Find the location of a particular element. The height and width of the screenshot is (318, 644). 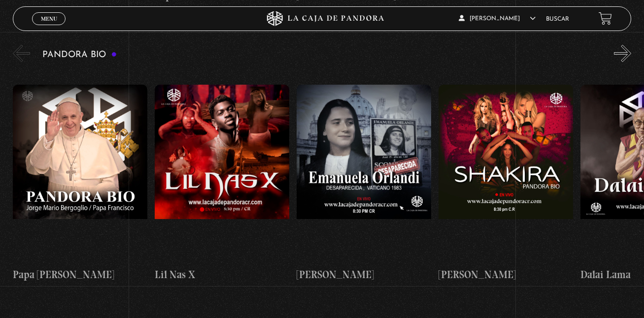

a: Buscar is located at coordinates (557, 19).